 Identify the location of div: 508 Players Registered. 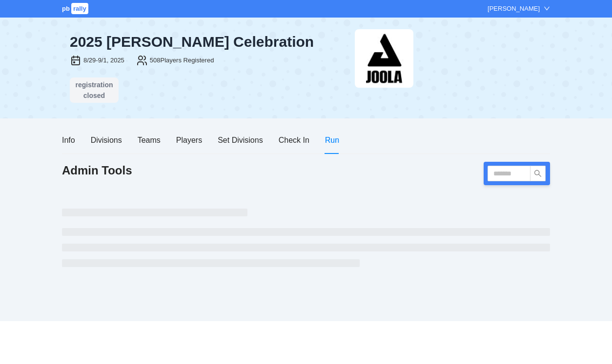
(182, 61).